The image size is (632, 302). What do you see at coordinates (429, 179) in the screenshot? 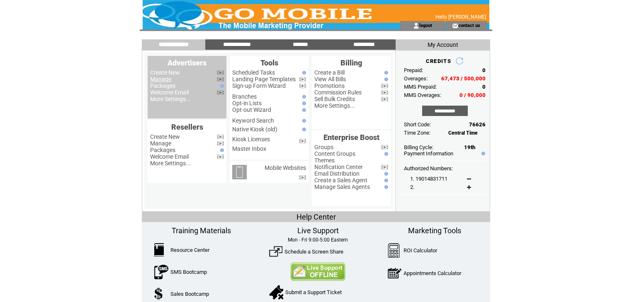
I see `span: 1. 19014831711` at bounding box center [429, 179].